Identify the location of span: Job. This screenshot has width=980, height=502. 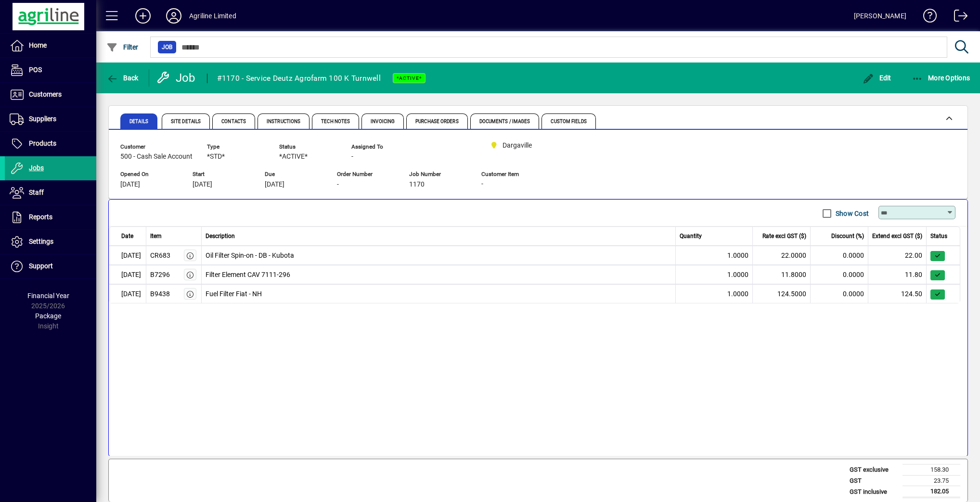
(167, 47).